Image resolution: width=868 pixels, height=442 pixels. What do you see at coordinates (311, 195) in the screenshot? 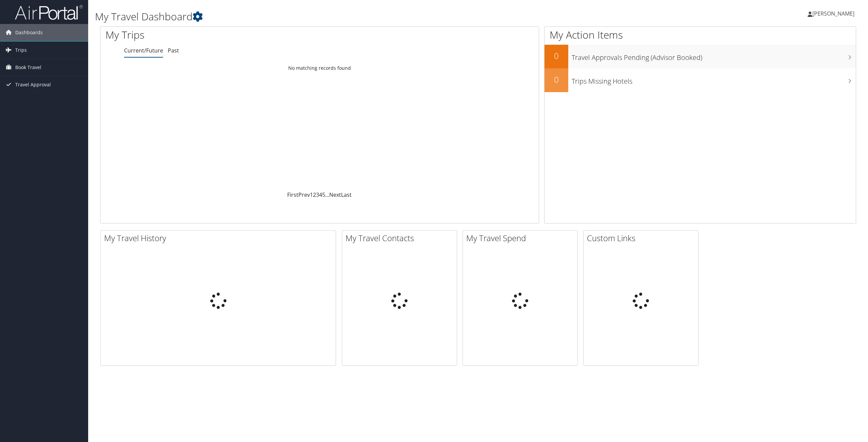
I see `a: 1` at bounding box center [311, 195].